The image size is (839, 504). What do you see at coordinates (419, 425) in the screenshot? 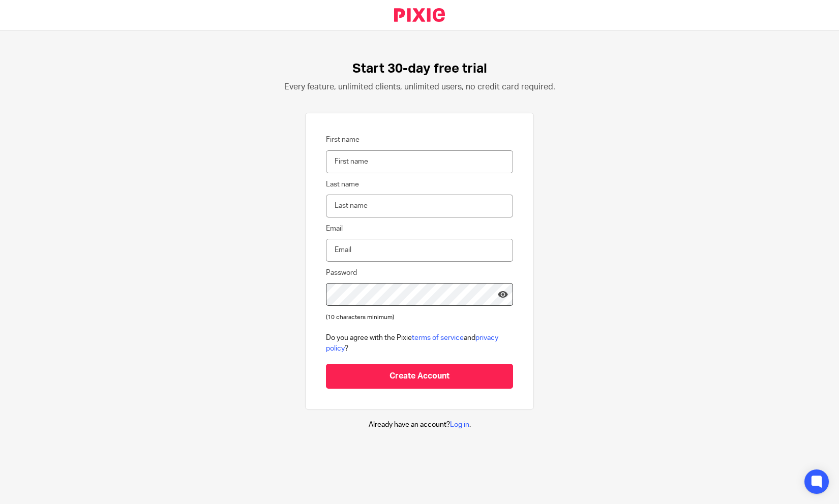
I see `p: Already have an account? .` at bounding box center [419, 425].